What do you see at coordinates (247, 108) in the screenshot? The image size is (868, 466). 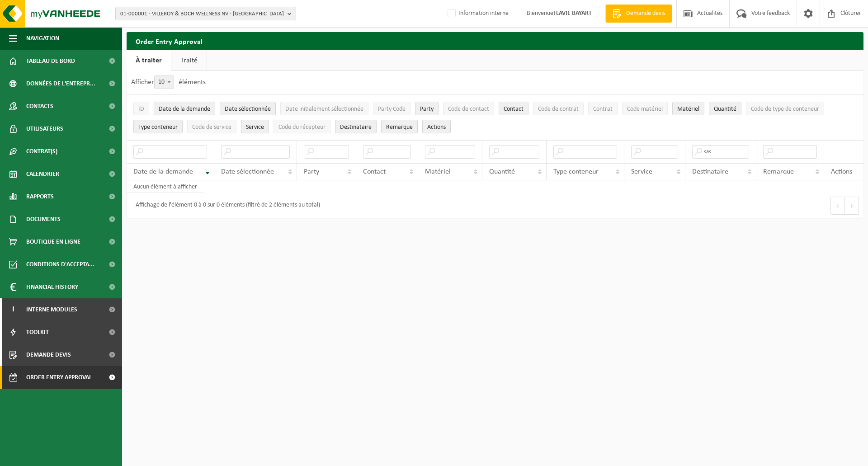 I see `button: Date sélectionnéeDate sélectionnée: Activate to sort` at bounding box center [247, 108].